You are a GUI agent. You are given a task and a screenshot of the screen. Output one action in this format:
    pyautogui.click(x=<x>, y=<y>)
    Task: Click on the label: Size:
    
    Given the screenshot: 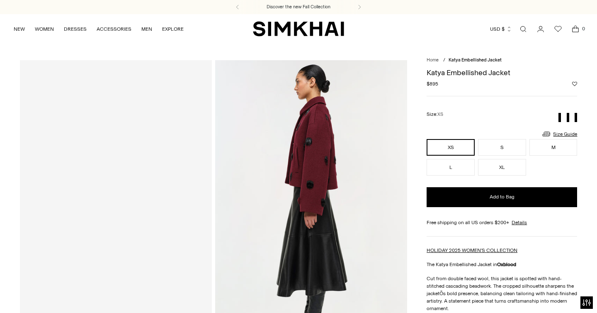 What is the action you would take?
    pyautogui.click(x=435, y=114)
    